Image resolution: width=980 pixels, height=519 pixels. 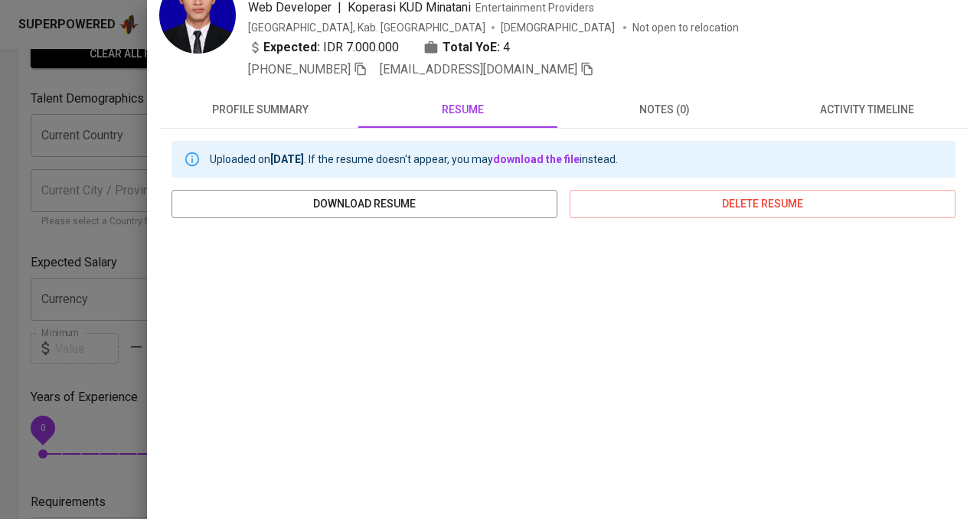 I want to click on span: delete resume, so click(x=763, y=204).